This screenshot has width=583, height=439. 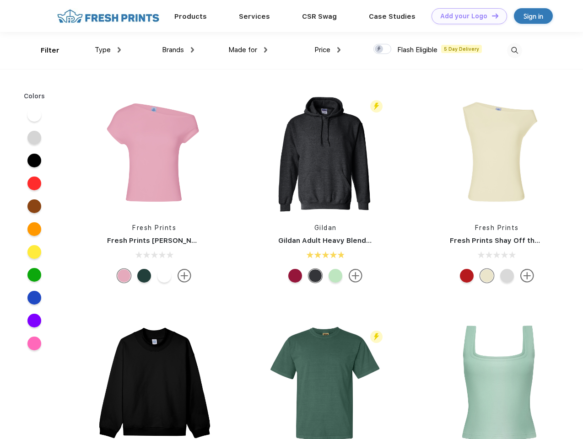 I want to click on div: Add your Logo, so click(x=463, y=16).